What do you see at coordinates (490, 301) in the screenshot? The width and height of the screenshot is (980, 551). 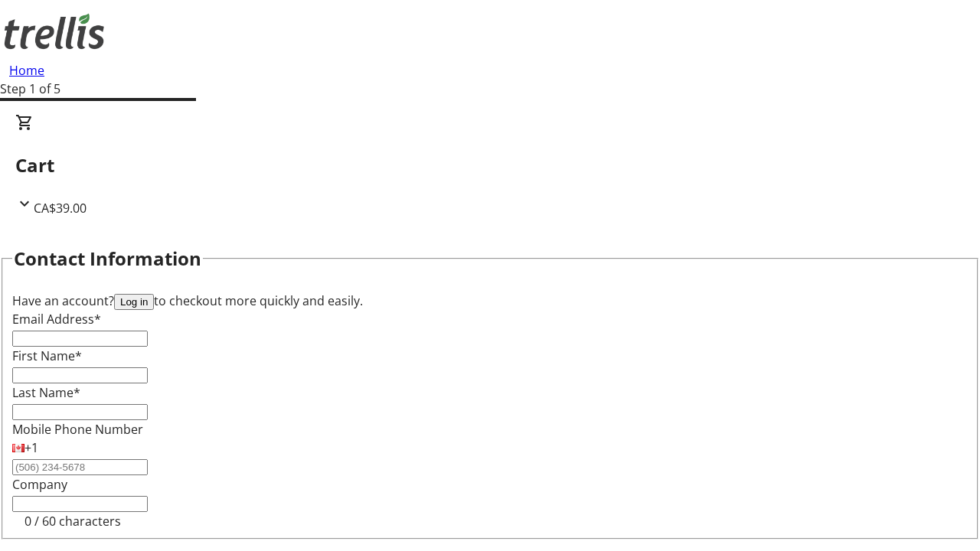 I see `div: Have an account? to checkout more quickly and easily.` at bounding box center [490, 301].